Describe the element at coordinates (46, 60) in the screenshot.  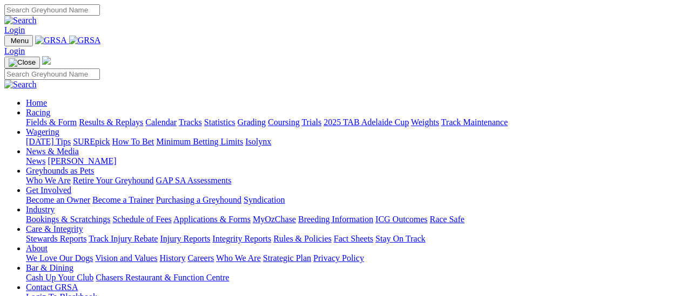
I see `img: logo-grsa-white.png` at that location.